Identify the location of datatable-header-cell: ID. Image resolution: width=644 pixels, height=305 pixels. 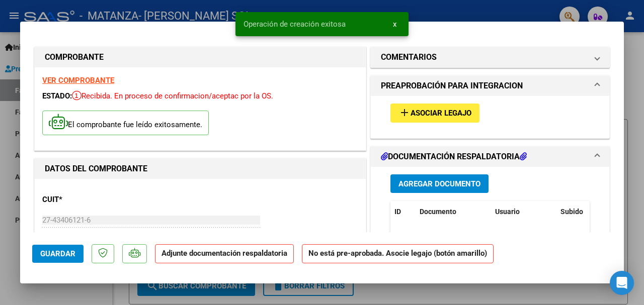
(403, 212).